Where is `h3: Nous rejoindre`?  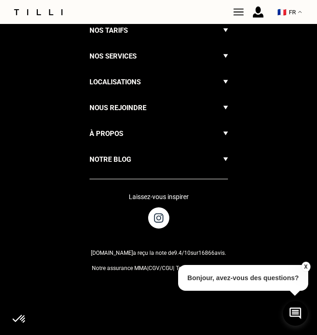 h3: Nous rejoindre is located at coordinates (118, 108).